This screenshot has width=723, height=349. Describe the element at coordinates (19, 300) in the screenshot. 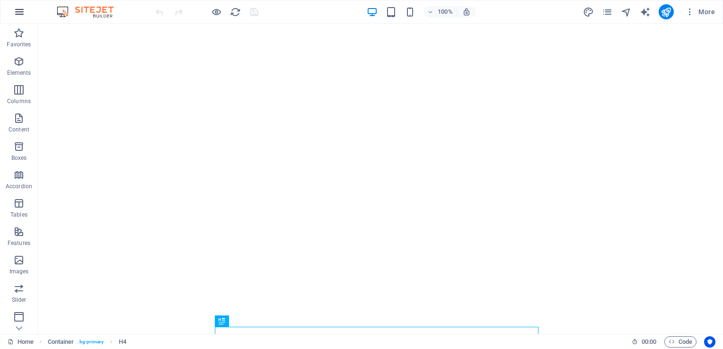

I see `p: Slider` at that location.